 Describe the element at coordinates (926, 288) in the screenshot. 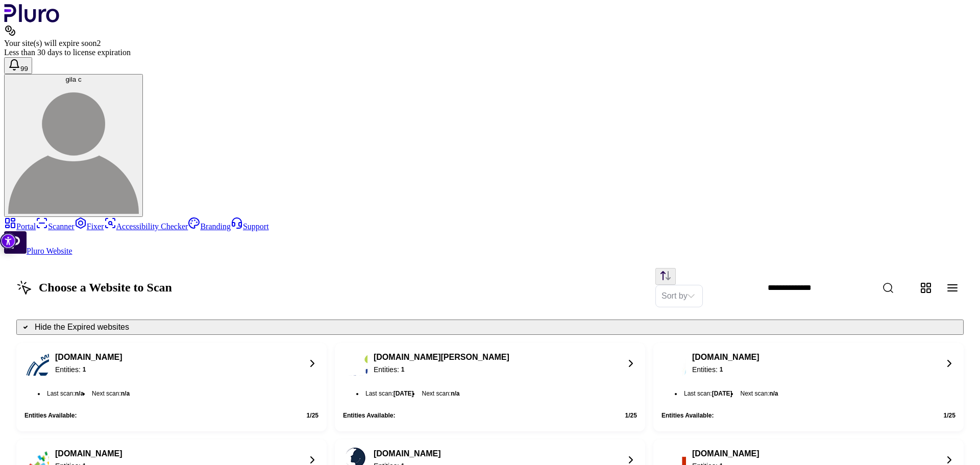

I see `button: Change content view type to grid` at that location.